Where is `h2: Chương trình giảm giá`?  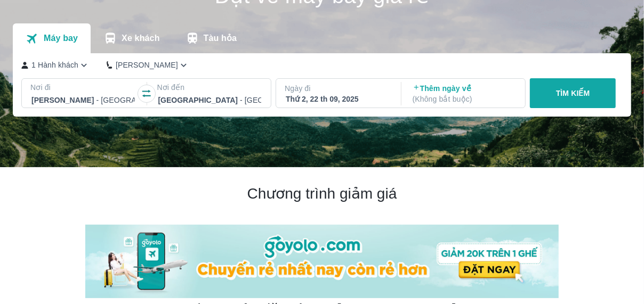
h2: Chương trình giảm giá is located at coordinates (322, 194).